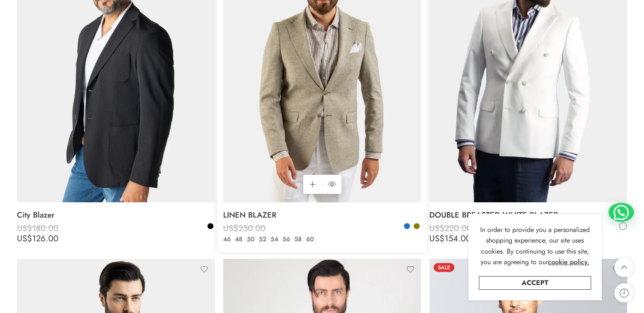 The height and width of the screenshot is (313, 644). I want to click on bdi: 175.00, so click(244, 238).